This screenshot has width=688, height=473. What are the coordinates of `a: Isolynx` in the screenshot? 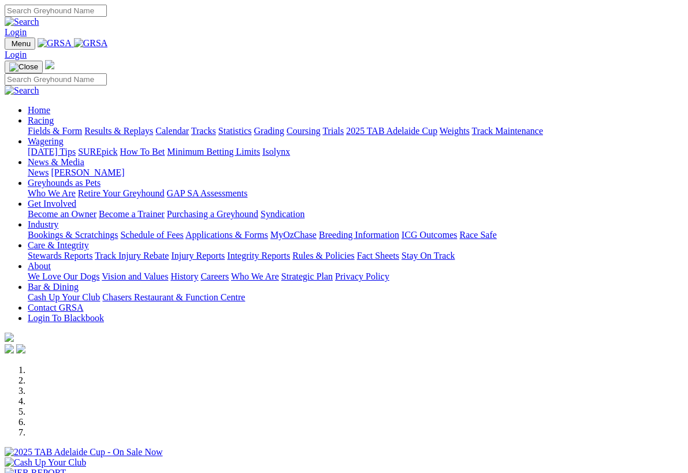 It's located at (276, 151).